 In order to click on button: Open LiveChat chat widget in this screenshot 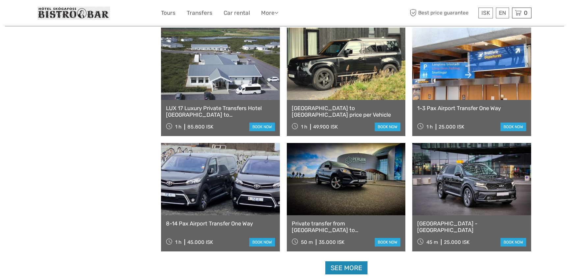, I will do `click(80, 14)`.